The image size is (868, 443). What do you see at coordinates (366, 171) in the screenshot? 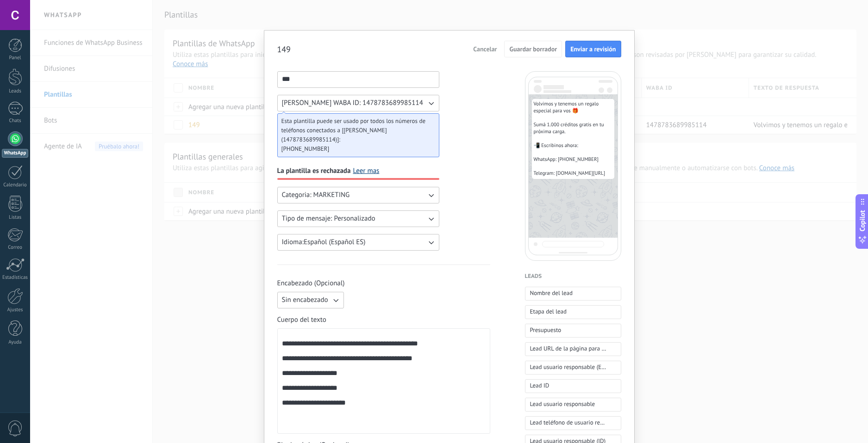
I see `a: Leer mas` at bounding box center [366, 171].